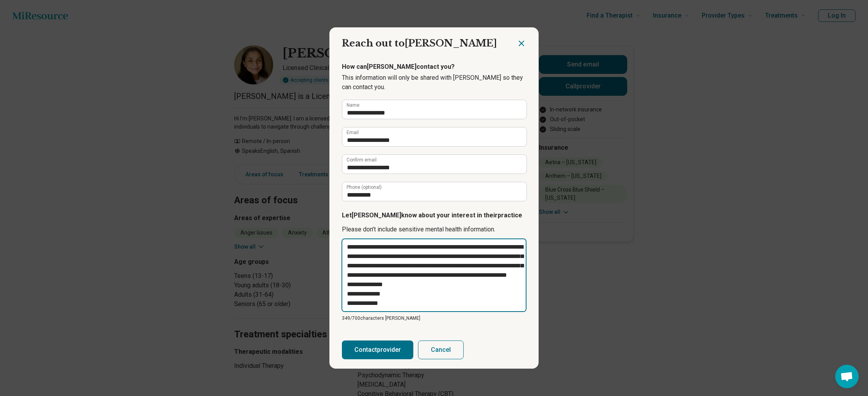  Describe the element at coordinates (353, 105) in the screenshot. I see `label: Name` at that location.